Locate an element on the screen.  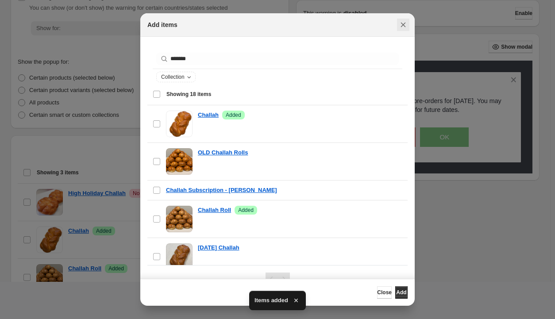
img: Yesterday's Challah is located at coordinates (179, 257).